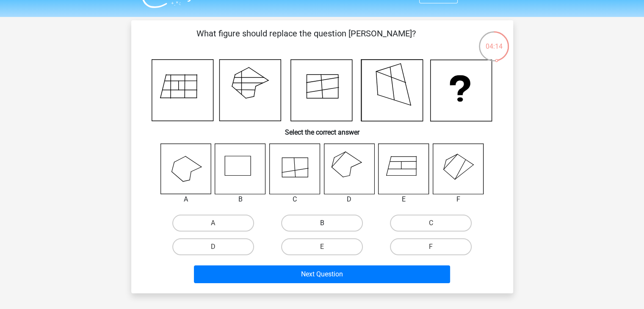 The image size is (644, 309). Describe the element at coordinates (431, 223) in the screenshot. I see `label: C` at that location.